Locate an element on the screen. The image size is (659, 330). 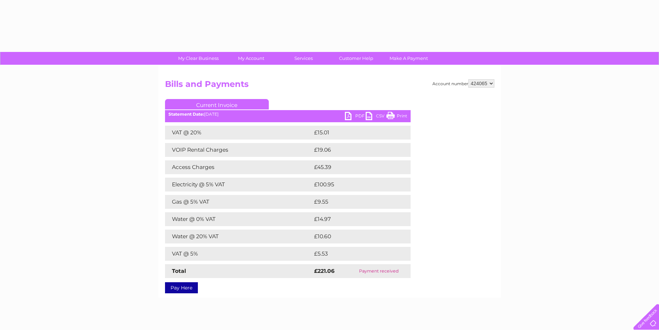
td: £45.39 is located at coordinates (354, 167).